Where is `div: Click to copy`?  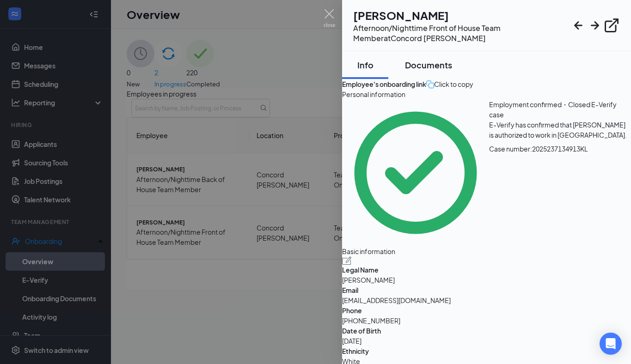 div: Click to copy is located at coordinates (449, 84).